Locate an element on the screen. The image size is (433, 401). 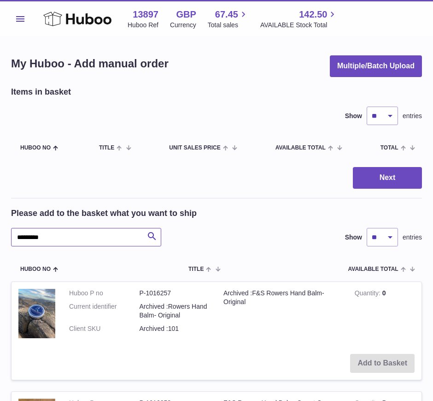
strong: 13897 is located at coordinates (146, 14).